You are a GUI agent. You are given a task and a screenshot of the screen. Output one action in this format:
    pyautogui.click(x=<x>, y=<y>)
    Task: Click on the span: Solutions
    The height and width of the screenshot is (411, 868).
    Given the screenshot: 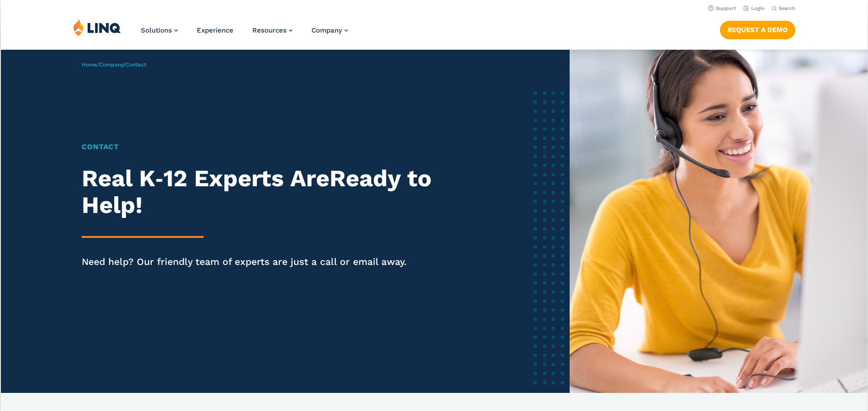 What is the action you would take?
    pyautogui.click(x=156, y=31)
    